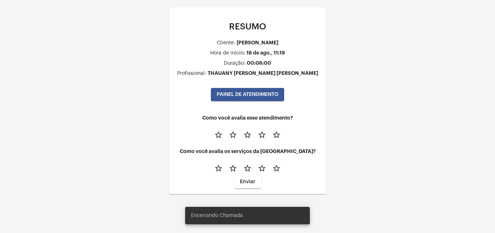  What do you see at coordinates (228, 53) in the screenshot?
I see `div: Hora de inicio:` at bounding box center [228, 53].